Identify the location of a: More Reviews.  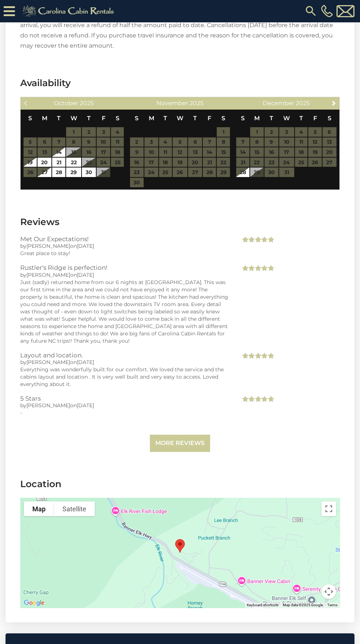
(180, 443).